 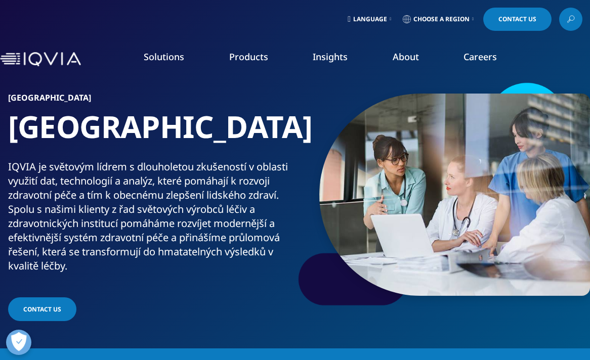 I want to click on img: 084_female-medical-professionals-reviewing-information-on-laptop.jpg, so click(x=455, y=195).